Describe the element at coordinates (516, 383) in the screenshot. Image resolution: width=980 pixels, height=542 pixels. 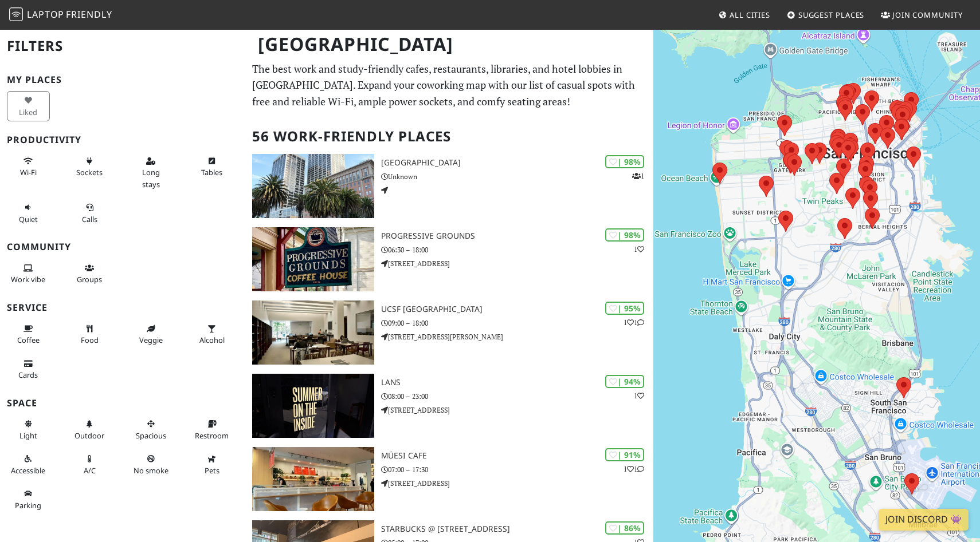
I see `h3: LANS` at that location.